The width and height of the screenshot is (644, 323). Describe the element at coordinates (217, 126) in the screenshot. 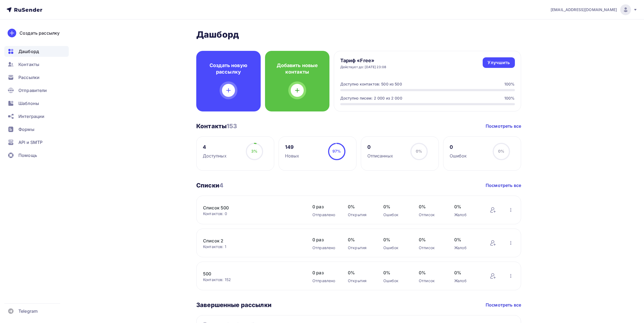

I see `h3: Контакты` at that location.